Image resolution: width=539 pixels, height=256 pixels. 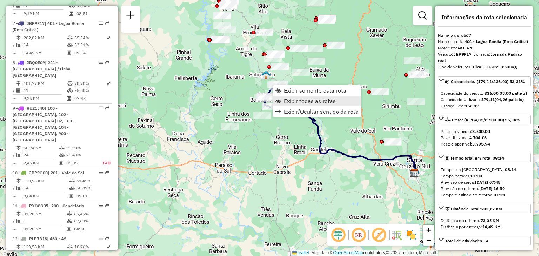 I want to click on td: 55,34%, so click(x=90, y=38).